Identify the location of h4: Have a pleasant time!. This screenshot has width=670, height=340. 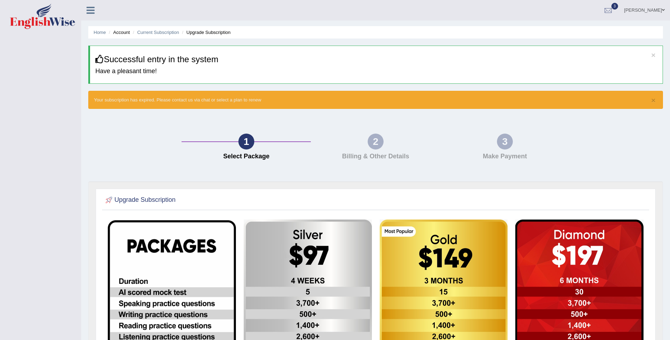
(376, 71).